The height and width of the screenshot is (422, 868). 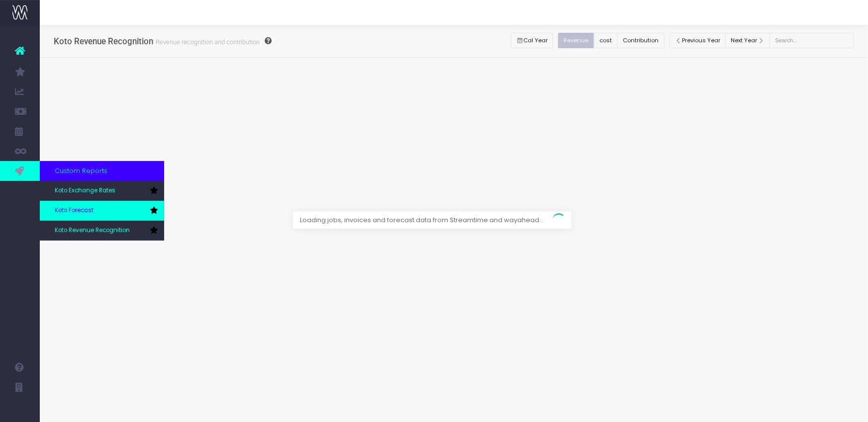 What do you see at coordinates (102, 231) in the screenshot?
I see `a: Koto Revenue Recognition` at bounding box center [102, 231].